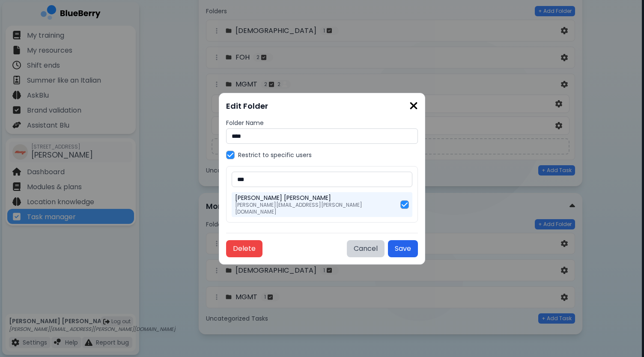 This screenshot has height=357, width=644. What do you see at coordinates (322, 106) in the screenshot?
I see `h3: Edit Folder` at bounding box center [322, 106].